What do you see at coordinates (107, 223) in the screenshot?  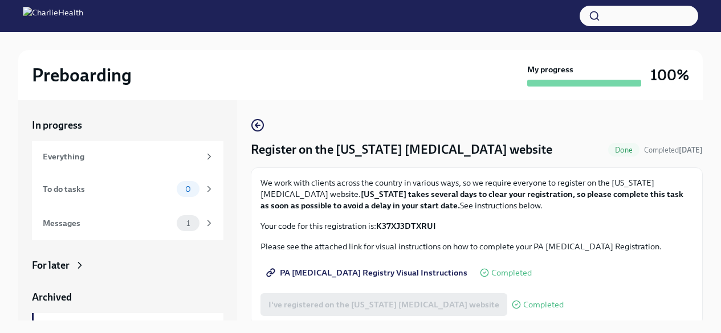 I see `div: Messages` at bounding box center [107, 223].